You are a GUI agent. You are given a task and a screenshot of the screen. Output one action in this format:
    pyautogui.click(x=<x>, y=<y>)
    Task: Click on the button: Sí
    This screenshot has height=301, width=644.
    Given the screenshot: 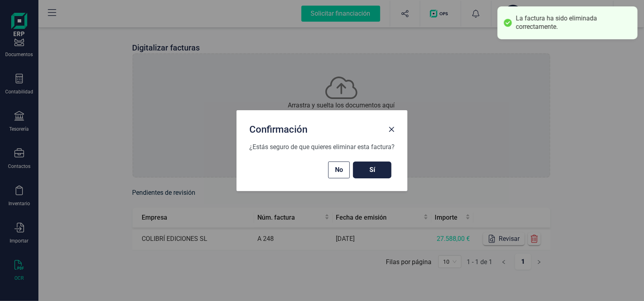 What is the action you would take?
    pyautogui.click(x=372, y=170)
    